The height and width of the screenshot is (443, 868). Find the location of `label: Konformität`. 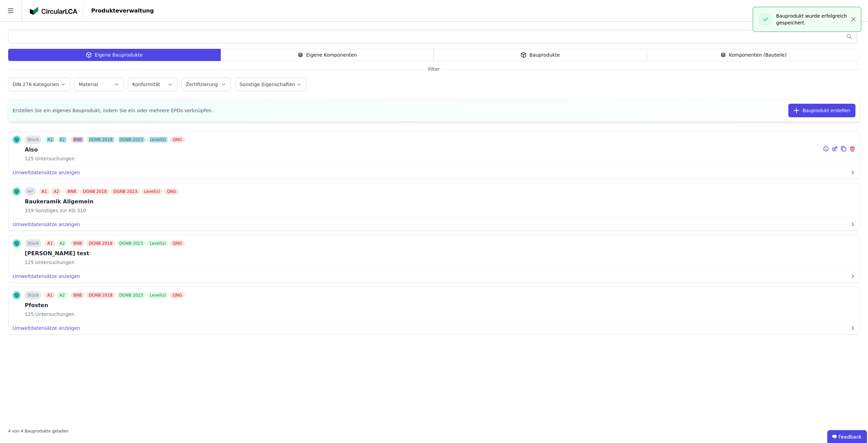

label: Konformität is located at coordinates (147, 84).